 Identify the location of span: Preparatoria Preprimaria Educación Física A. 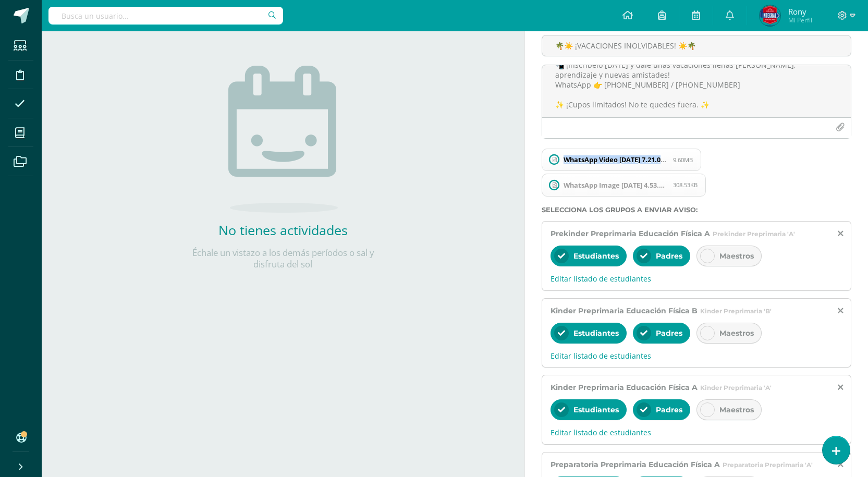
(635, 464).